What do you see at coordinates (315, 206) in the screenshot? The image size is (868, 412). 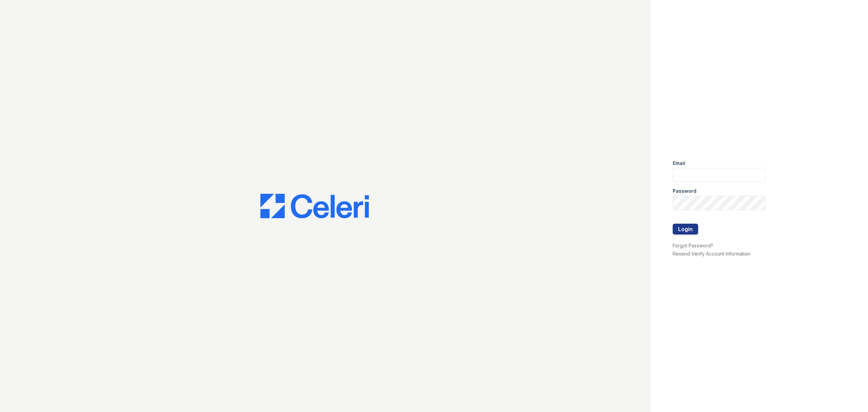 I see `img: CE_Logo_Blue-a8612792a0a2168367f1c8372b55b34899dd931a85d93a1a3d3e32e68fde9ad4.png` at bounding box center [315, 206].